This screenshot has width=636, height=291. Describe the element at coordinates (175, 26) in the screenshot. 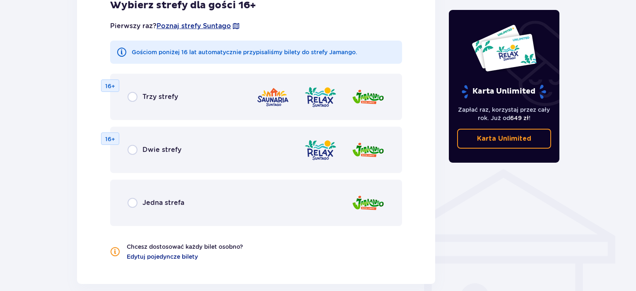

I see `p: Pierwszy raz?` at that location.